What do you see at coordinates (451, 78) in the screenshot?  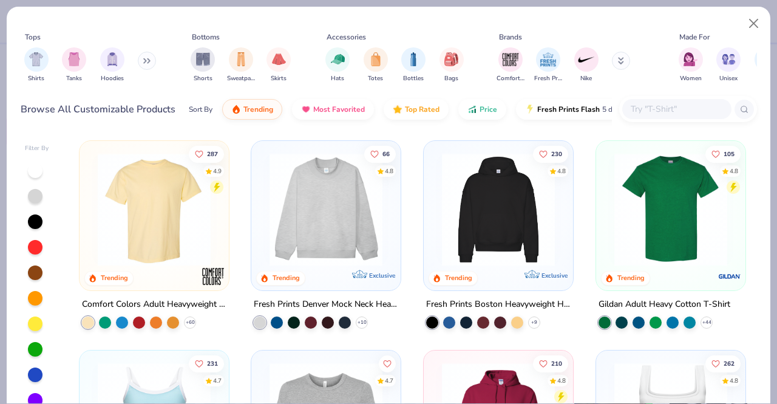 I see `span: Bags` at bounding box center [451, 78].